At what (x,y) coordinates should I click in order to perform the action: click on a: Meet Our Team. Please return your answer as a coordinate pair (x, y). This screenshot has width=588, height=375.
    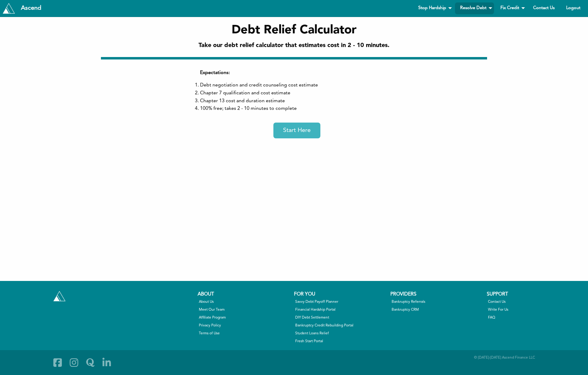
    Looking at the image, I should click on (244, 310).